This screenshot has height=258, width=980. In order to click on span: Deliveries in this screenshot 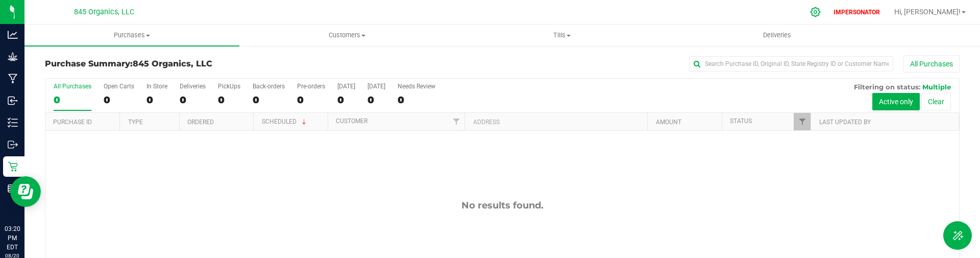, I will do `click(777, 35)`.